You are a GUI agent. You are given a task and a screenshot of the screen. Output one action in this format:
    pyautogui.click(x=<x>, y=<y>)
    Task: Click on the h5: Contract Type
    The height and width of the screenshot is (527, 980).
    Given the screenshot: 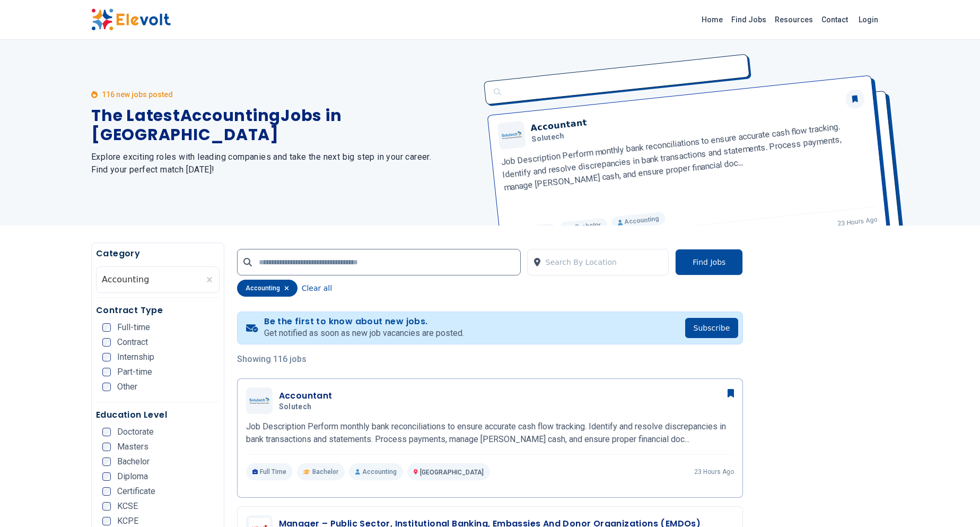 What is the action you would take?
    pyautogui.click(x=158, y=310)
    